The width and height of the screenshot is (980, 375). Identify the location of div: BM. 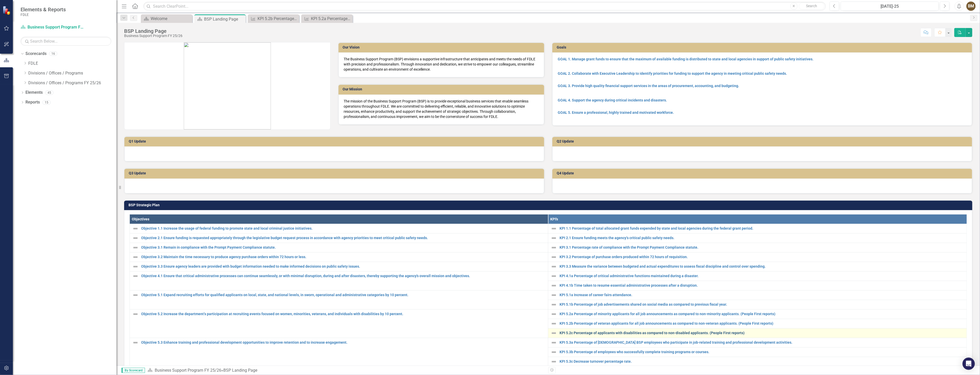
(971, 7).